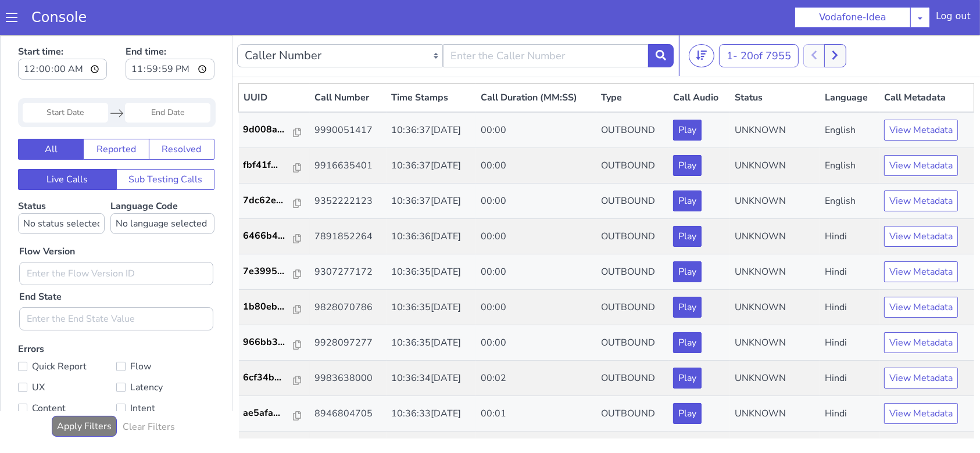 The width and height of the screenshot is (980, 453). What do you see at coordinates (165, 353) in the screenshot?
I see `label: Latency` at bounding box center [165, 353].